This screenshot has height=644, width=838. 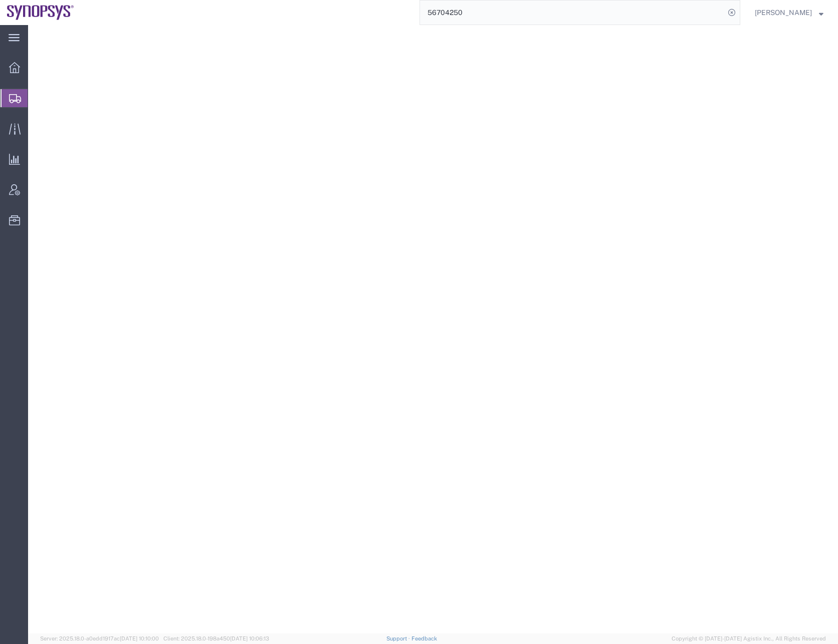 What do you see at coordinates (424, 639) in the screenshot?
I see `a: Feedback` at bounding box center [424, 639].